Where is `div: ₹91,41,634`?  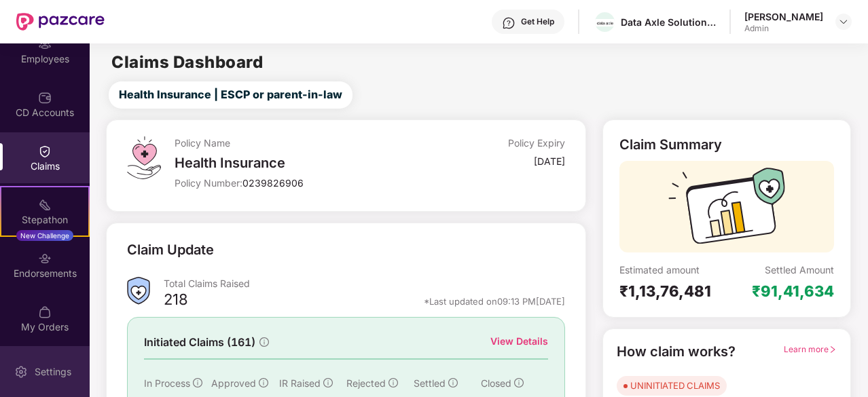
div: ₹91,41,634 is located at coordinates (793, 291).